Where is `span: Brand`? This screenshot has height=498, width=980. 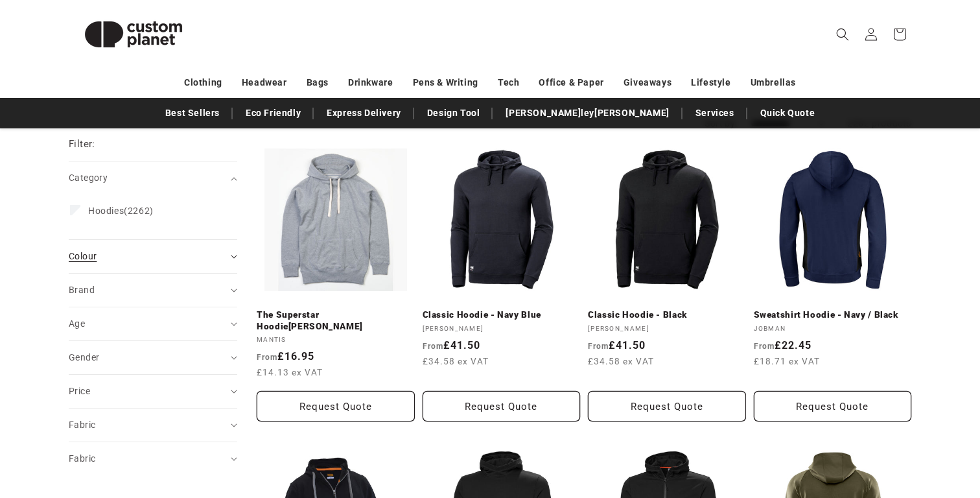
span: Brand is located at coordinates (82, 290).